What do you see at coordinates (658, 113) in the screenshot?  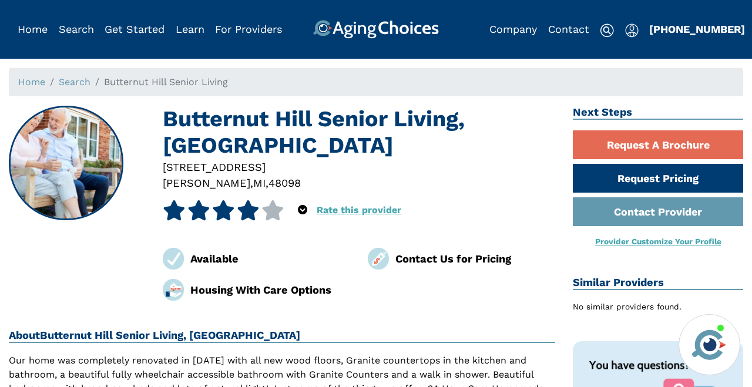 I see `h2: Next Steps` at bounding box center [658, 113].